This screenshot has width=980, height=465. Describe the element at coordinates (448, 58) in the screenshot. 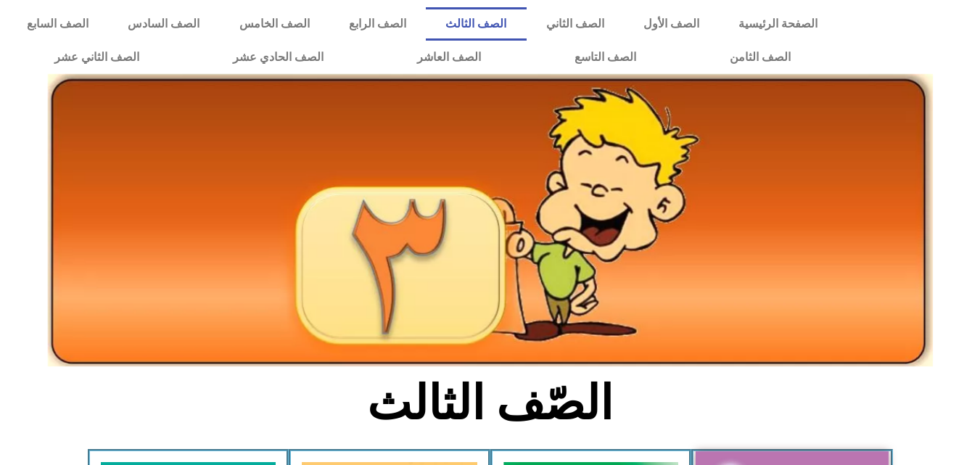

I see `a: الصف العاشر` at that location.